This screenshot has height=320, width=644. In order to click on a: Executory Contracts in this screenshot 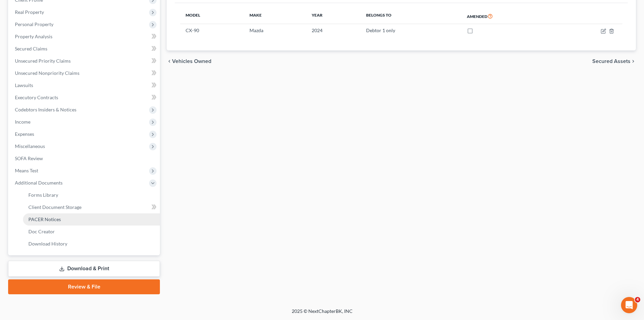, I will do `click(84, 98)`.